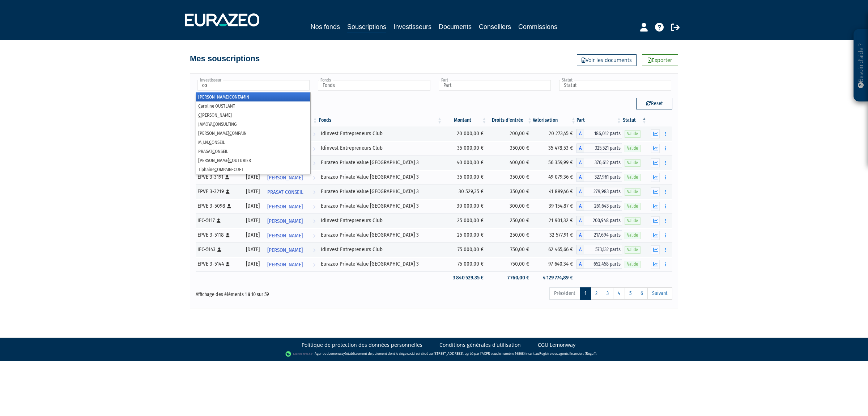 Image resolution: width=868 pixels, height=416 pixels. What do you see at coordinates (557, 345) in the screenshot?
I see `a: CGU Lemonway` at bounding box center [557, 345].